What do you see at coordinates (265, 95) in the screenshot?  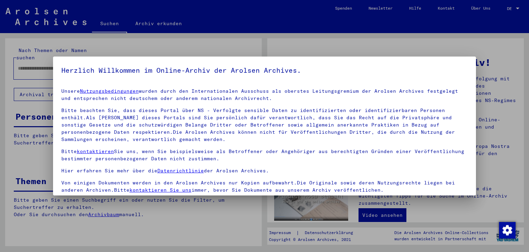 I see `p: Unsere wurden durch den Internationalen Ausschuss als oberstes Leitungsgremium der Arolsen Archiv...` at bounding box center [265, 95].